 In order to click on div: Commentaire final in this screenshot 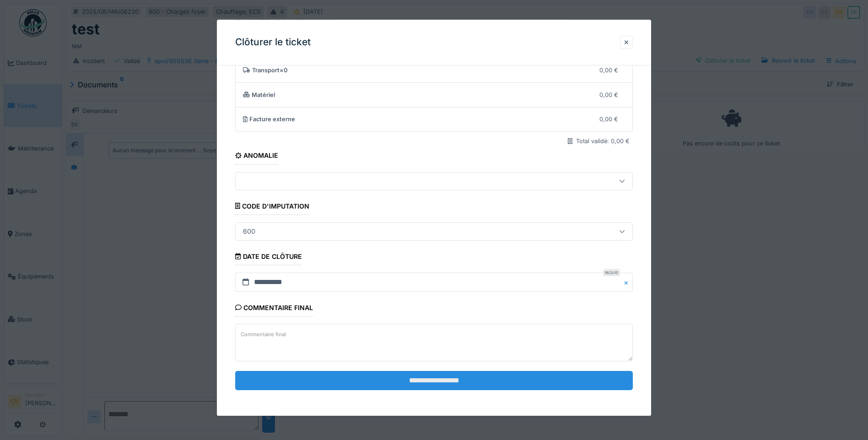, I will do `click(274, 308)`.